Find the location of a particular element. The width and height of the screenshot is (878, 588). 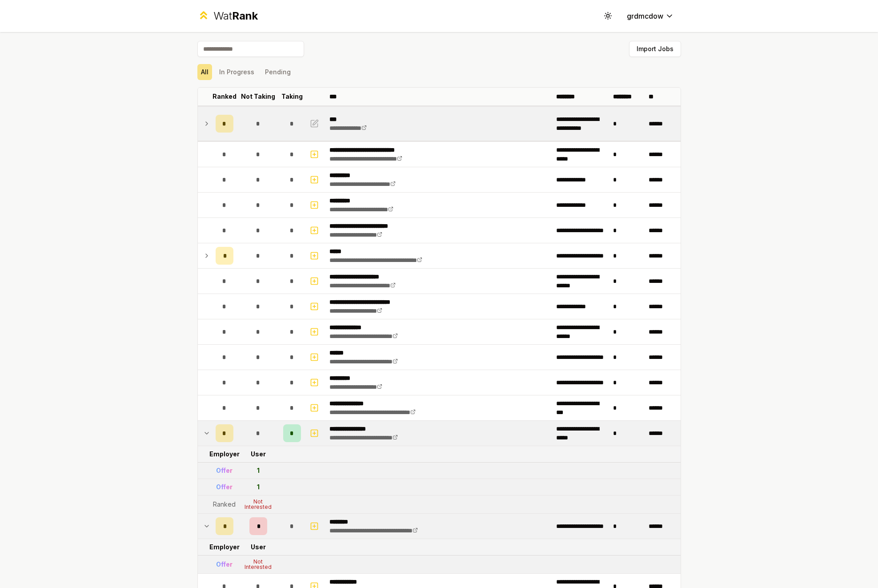

div: Wat is located at coordinates (236, 16).